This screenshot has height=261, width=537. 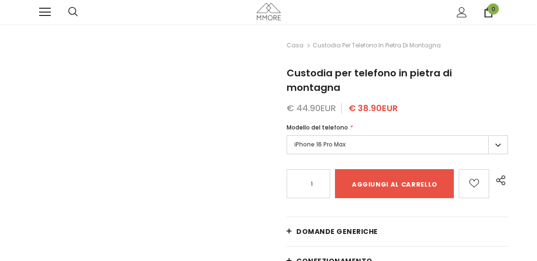 What do you see at coordinates (295, 45) in the screenshot?
I see `a: Casa` at bounding box center [295, 45].